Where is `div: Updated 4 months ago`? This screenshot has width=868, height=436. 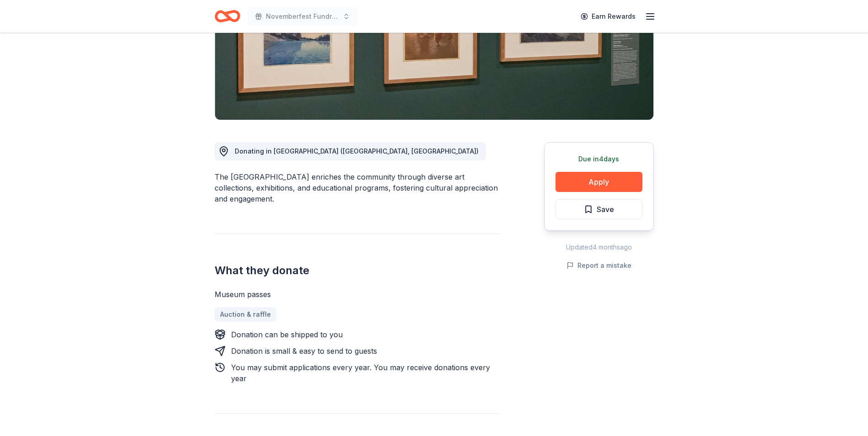 div: Updated 4 months ago is located at coordinates (598, 247).